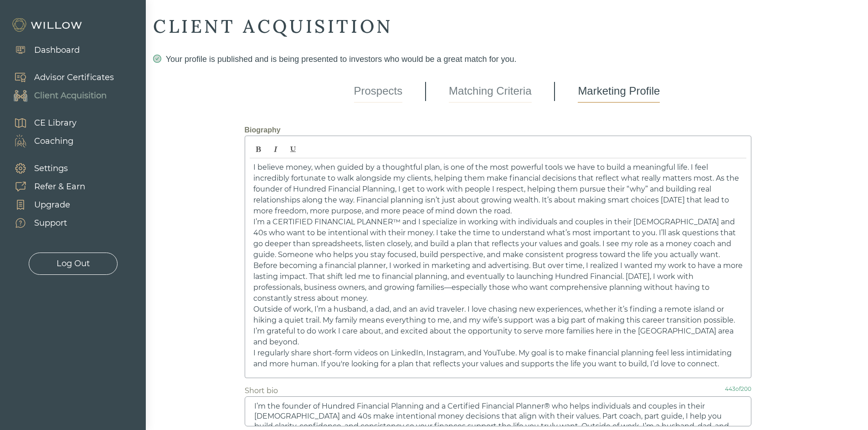  I want to click on div: Coaching, so click(54, 141).